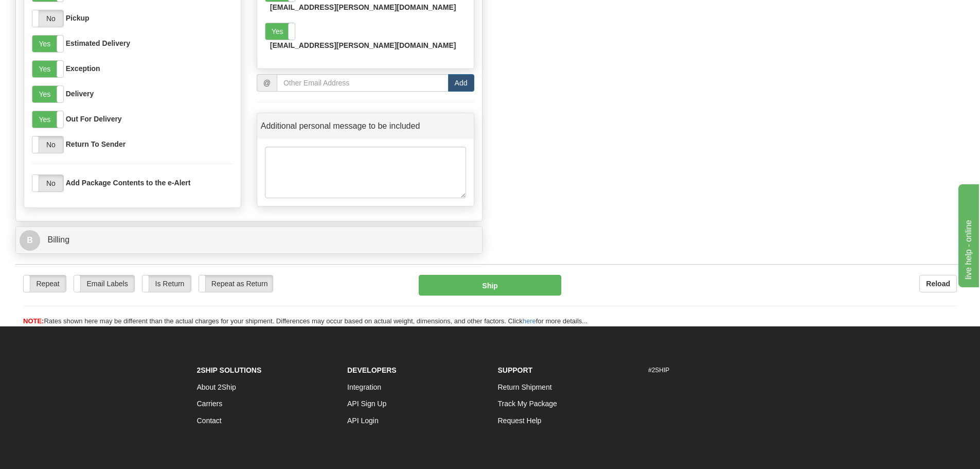 This screenshot has height=469, width=980. Describe the element at coordinates (167, 284) in the screenshot. I see `label: Is Return` at that location.